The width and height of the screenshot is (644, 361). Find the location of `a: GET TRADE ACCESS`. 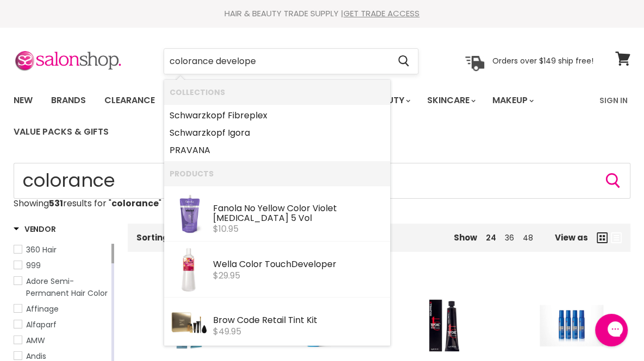

a: GET TRADE ACCESS is located at coordinates (382, 13).